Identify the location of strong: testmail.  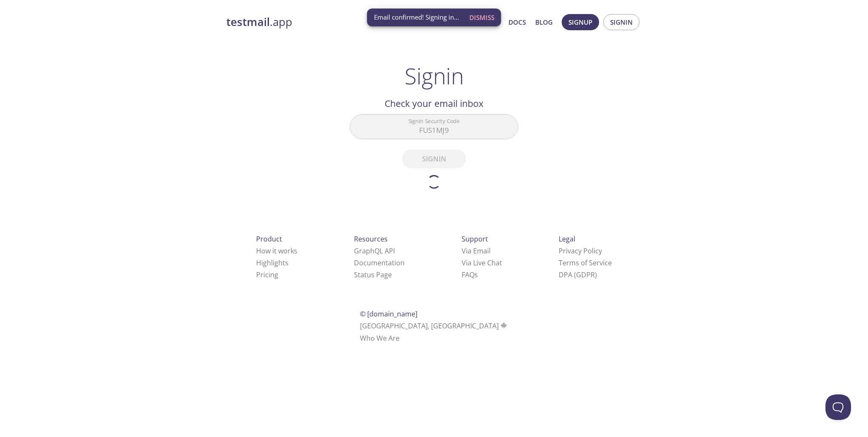
(248, 21).